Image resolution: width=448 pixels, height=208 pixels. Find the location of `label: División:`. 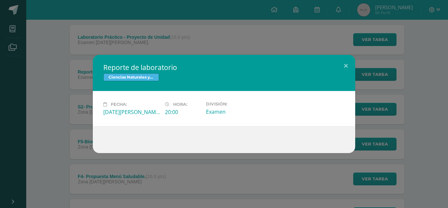

label: División: is located at coordinates (234, 104).